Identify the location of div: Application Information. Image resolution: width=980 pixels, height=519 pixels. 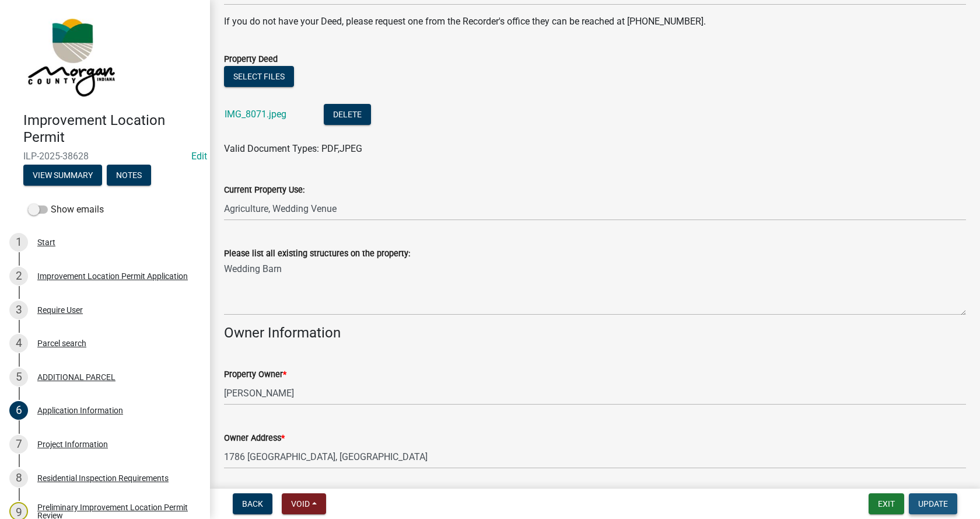
(80, 411).